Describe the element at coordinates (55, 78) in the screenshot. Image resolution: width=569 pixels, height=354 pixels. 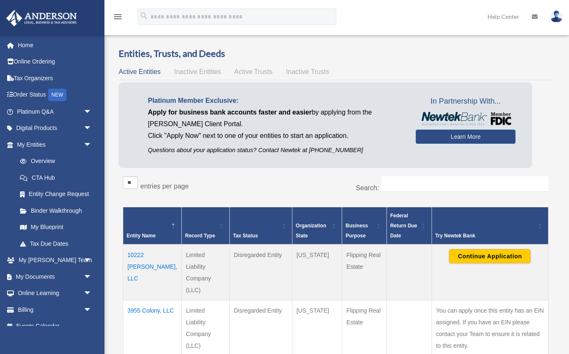
I see `a: Tax Organizers` at that location.